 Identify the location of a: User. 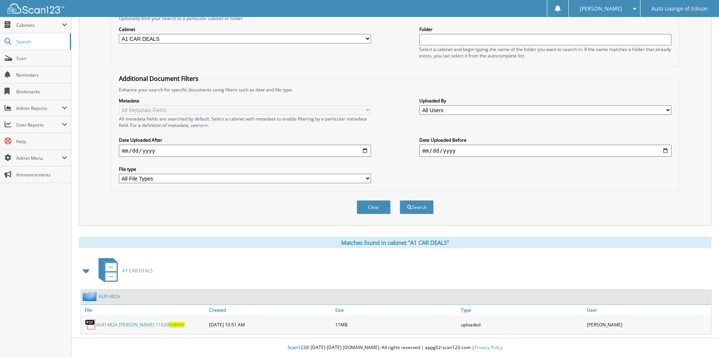
(648, 310).